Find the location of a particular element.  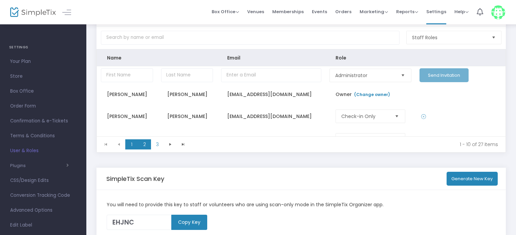

span: Memberships is located at coordinates (288, 12).